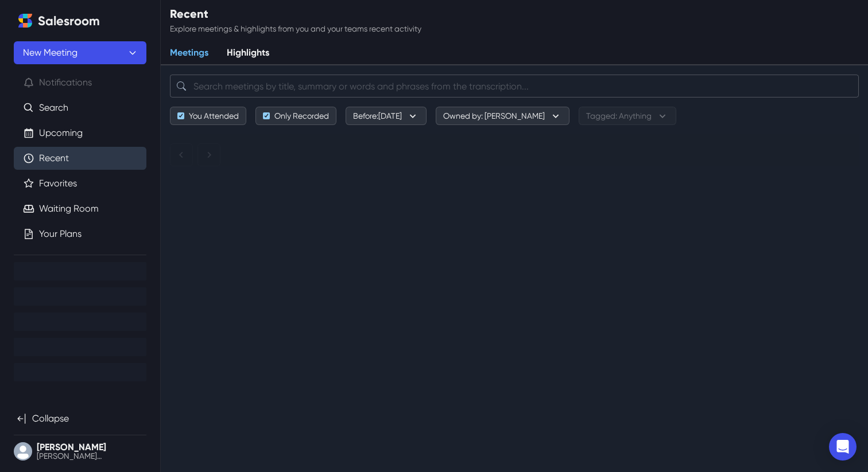 The width and height of the screenshot is (868, 472). What do you see at coordinates (628, 116) in the screenshot?
I see `button: Tagged: Anything` at bounding box center [628, 116].